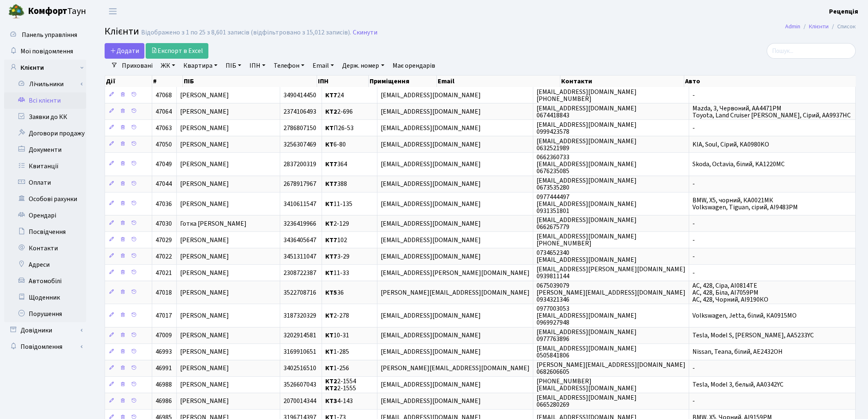  Describe the element at coordinates (337, 352) in the screenshot. I see `span: 1-285` at that location.